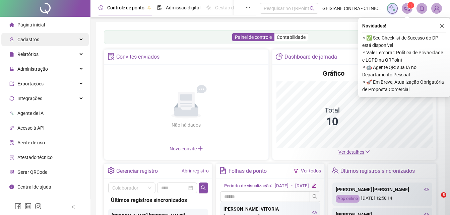  Describe the element at coordinates (137, 171) in the screenshot. I see `div: Gerenciar registro` at that location.